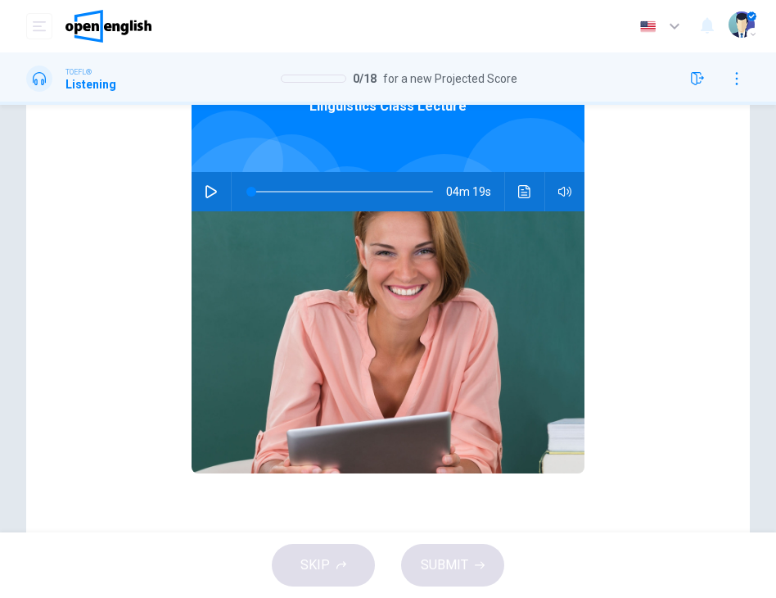  What do you see at coordinates (450, 79) in the screenshot?
I see `span: for a new Projected Score` at bounding box center [450, 79].